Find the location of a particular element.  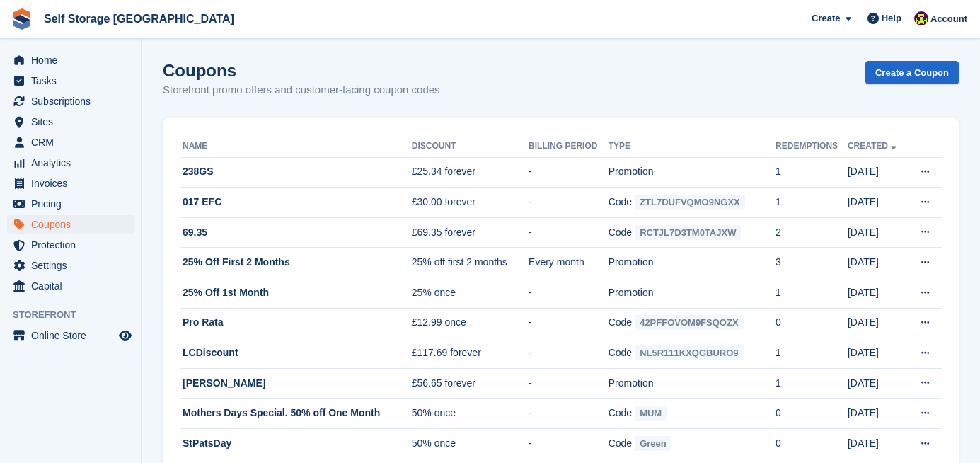

span: Subscriptions is located at coordinates (74, 101).